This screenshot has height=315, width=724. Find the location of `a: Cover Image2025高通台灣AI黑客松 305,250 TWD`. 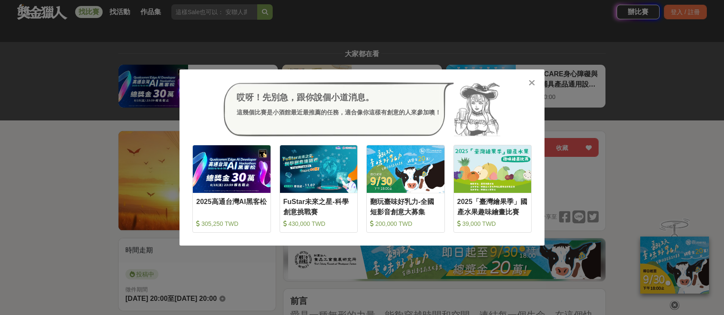

a: Cover Image2025高通台灣AI黑客松 305,250 TWD is located at coordinates (231, 189).